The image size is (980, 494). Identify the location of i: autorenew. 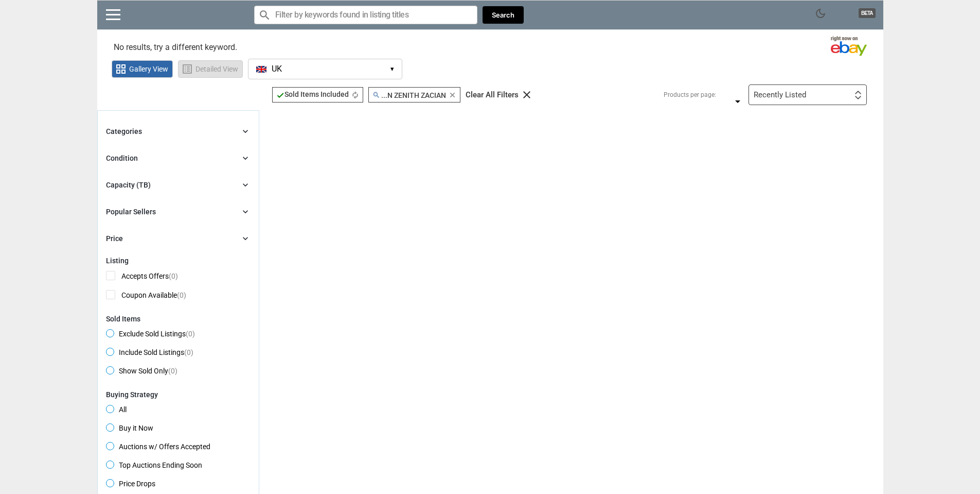
(355, 95).